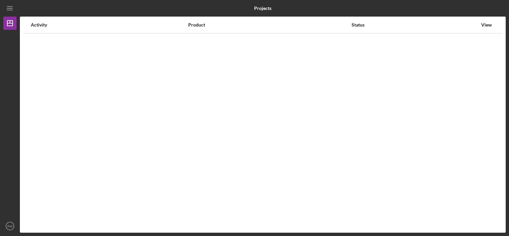 This screenshot has height=236, width=509. I want to click on text: RW, so click(10, 226).